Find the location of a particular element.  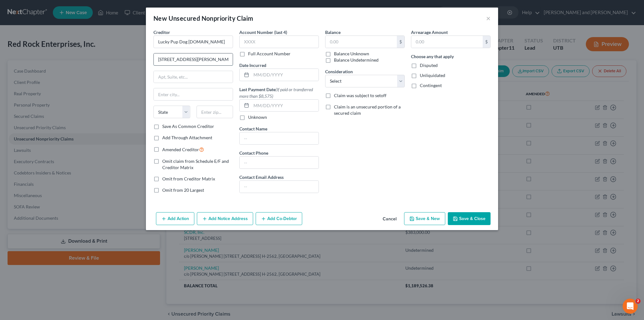

input: Apt, Suite, etc... is located at coordinates (193, 77).